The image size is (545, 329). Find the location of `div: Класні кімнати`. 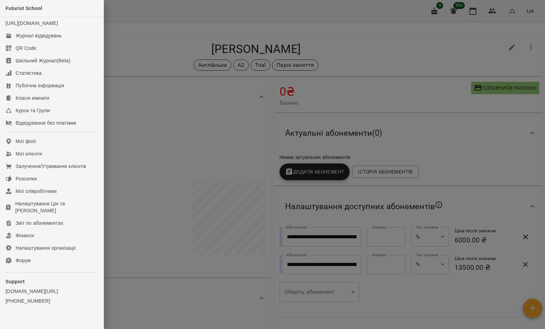

div: Класні кімнати is located at coordinates (32, 98).